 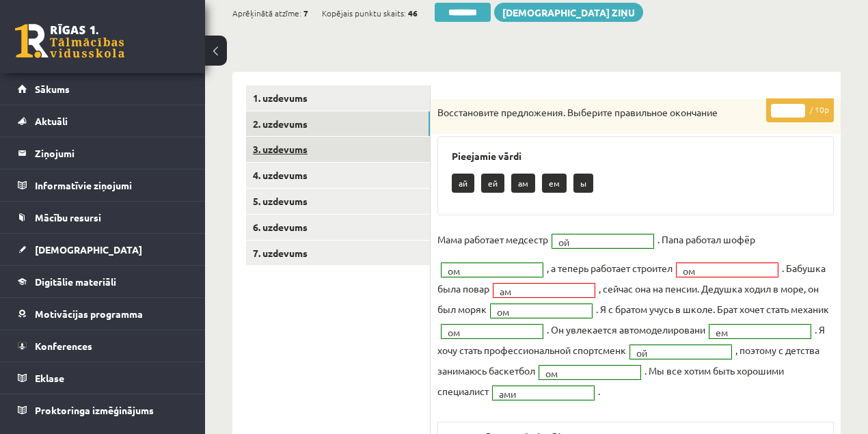 What do you see at coordinates (554, 183) in the screenshot?
I see `p: ем` at bounding box center [554, 183].